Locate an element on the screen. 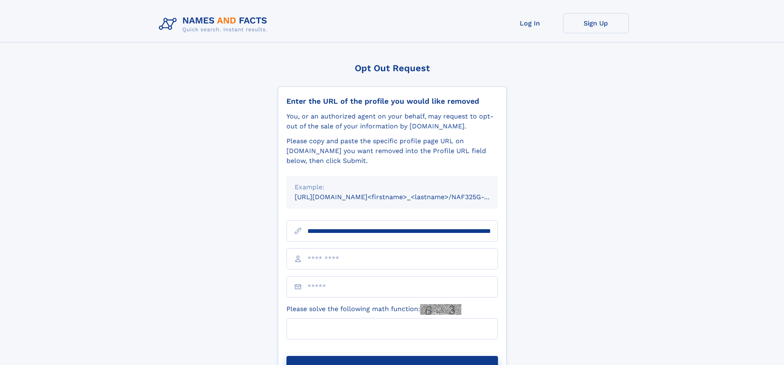  div: You, or an authorized agent on your behalf, may request to opt-out of the sale of your informatio... is located at coordinates (392, 121).